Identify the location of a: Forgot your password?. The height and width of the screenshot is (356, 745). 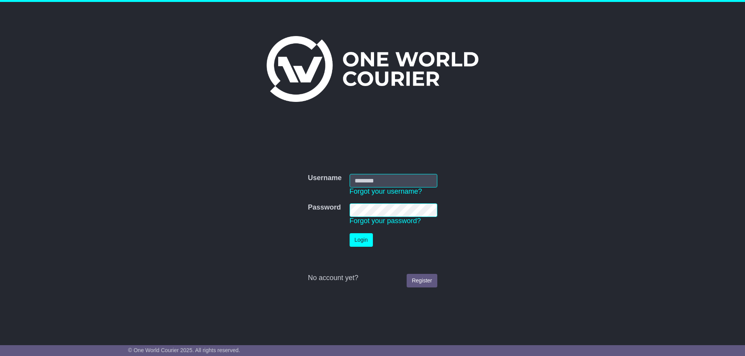
(385, 221).